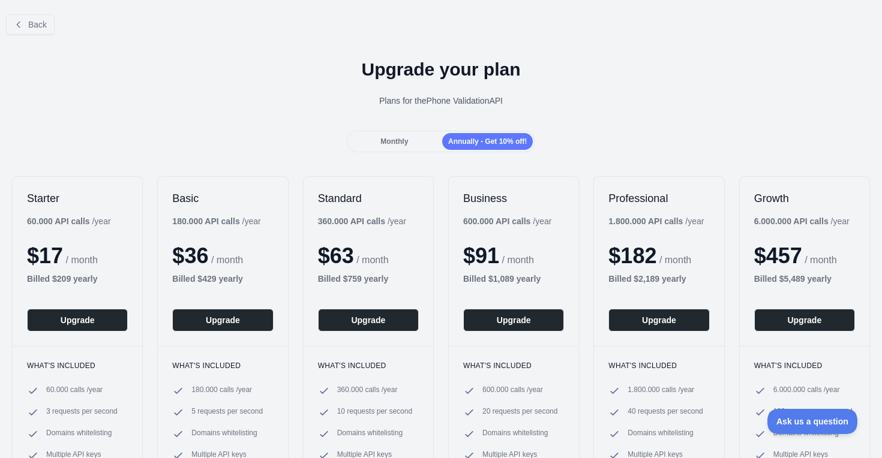 Image resolution: width=882 pixels, height=458 pixels. Describe the element at coordinates (481, 255) in the screenshot. I see `span: $ 91` at that location.